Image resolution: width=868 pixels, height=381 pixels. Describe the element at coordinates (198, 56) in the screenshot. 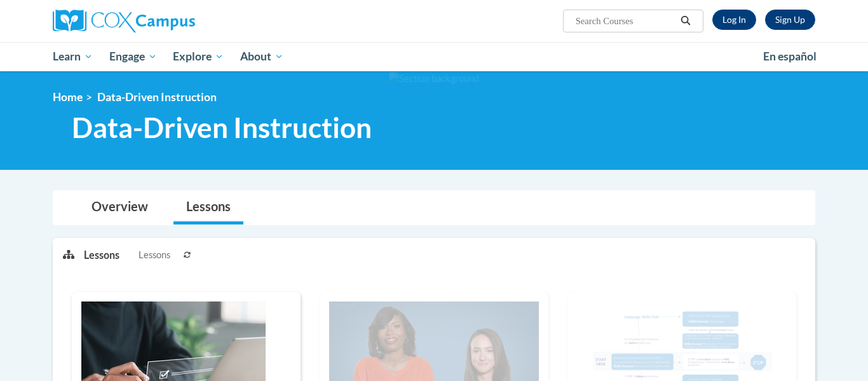

I see `a: Explore` at that location.